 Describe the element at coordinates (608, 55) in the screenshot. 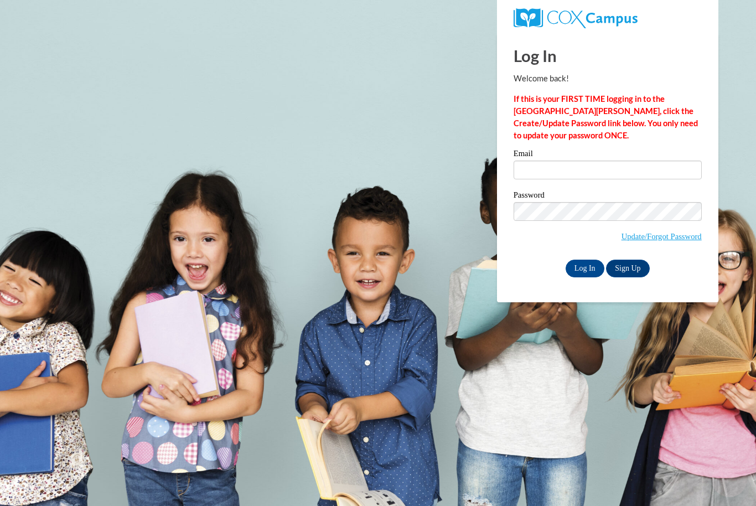

I see `h1: Log In` at that location.